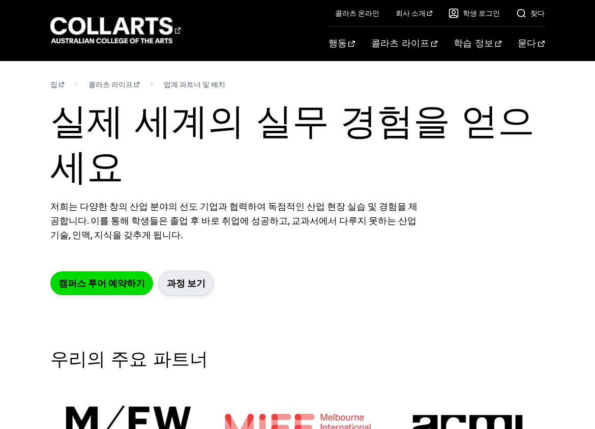 The width and height of the screenshot is (595, 429). Describe the element at coordinates (186, 283) in the screenshot. I see `a: 과정 보기` at that location.